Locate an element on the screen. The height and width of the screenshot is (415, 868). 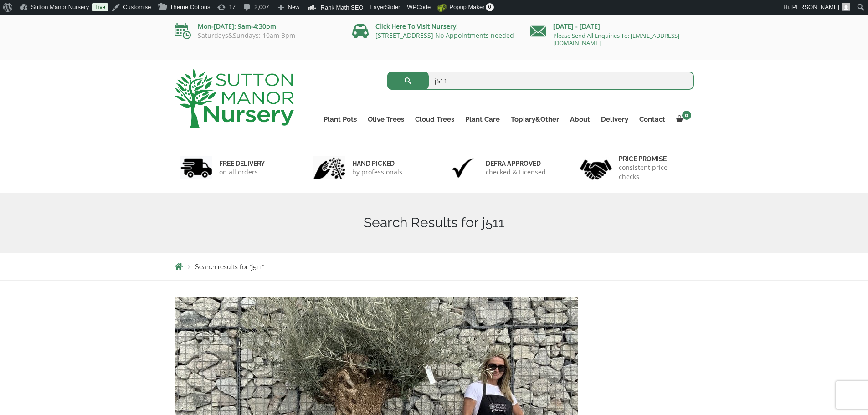
h6: Defra approved is located at coordinates (516, 163).